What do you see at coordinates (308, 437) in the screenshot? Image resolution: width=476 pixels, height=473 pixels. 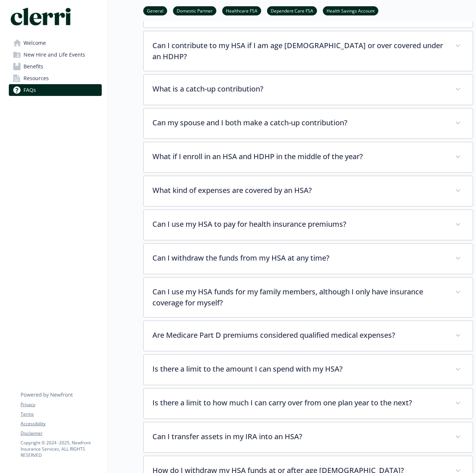 I see `div: Can I transfer assets in my IRA into an HSA?` at bounding box center [308, 437].